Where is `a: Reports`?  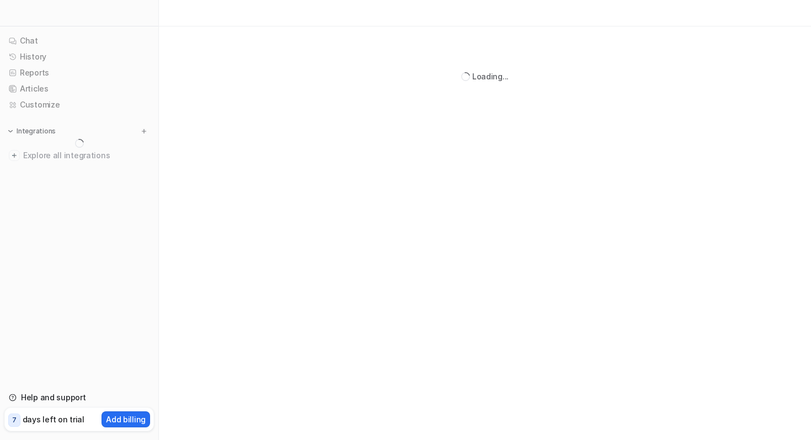
a: Reports is located at coordinates (79, 73).